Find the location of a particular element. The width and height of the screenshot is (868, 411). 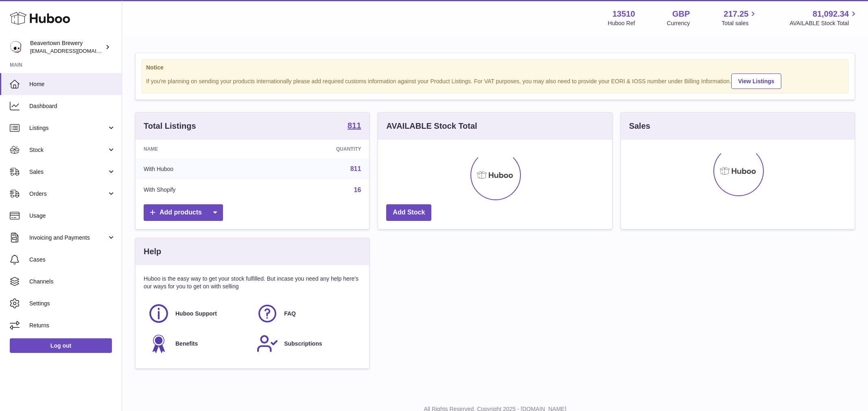

a: Huboo Support is located at coordinates (198, 314).